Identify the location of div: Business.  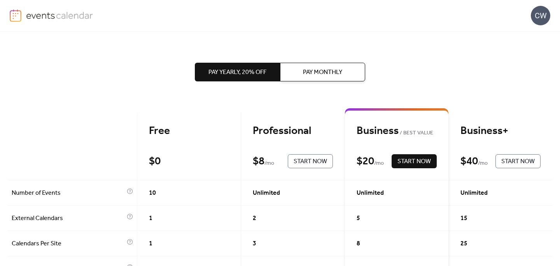
(397, 131).